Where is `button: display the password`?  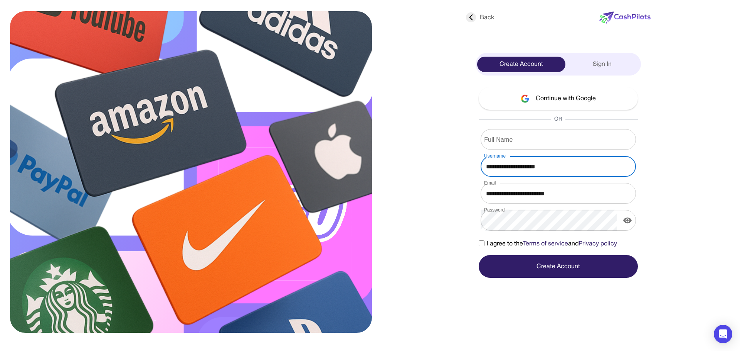
button: display the password is located at coordinates (628, 221).